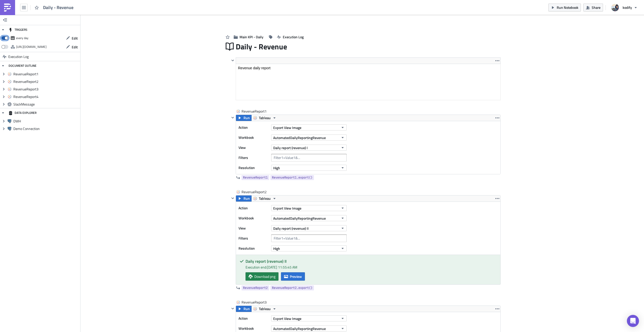  I want to click on span: DWH, so click(46, 121).